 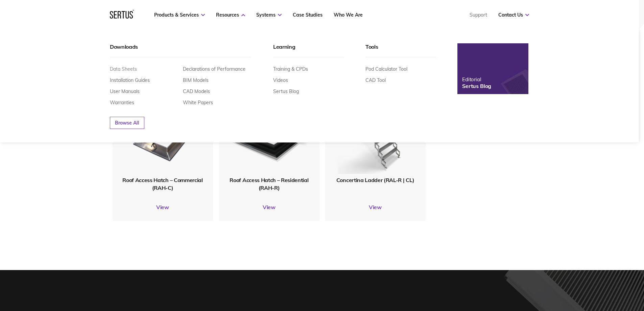 I want to click on div: Learning, so click(x=308, y=50).